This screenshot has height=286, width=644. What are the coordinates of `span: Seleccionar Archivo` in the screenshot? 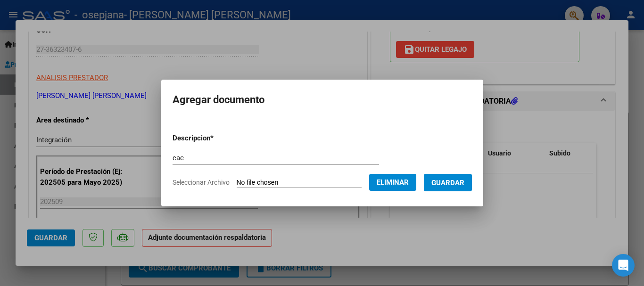 It's located at (201, 182).